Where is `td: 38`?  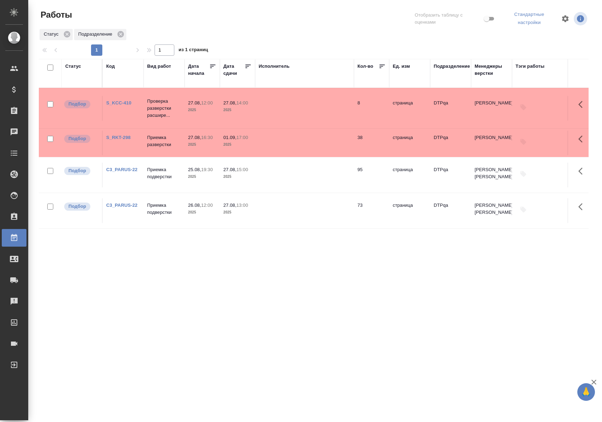 td: 38 is located at coordinates (372, 143).